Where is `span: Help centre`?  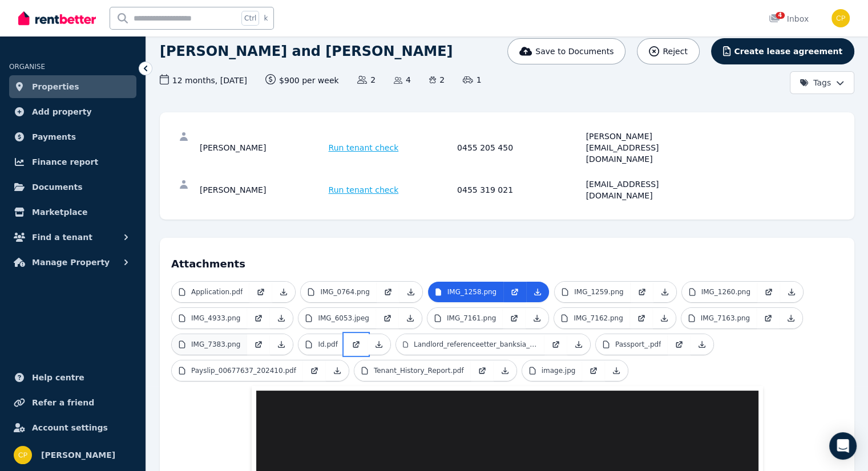 span: Help centre is located at coordinates (58, 377).